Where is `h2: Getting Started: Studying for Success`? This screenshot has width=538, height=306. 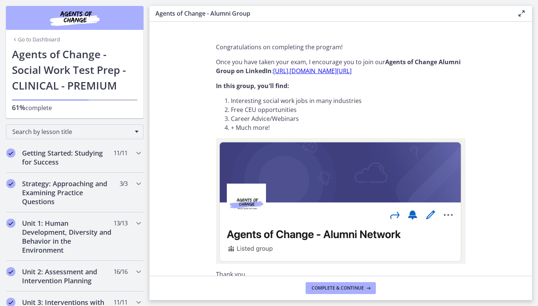 h2: Getting Started: Studying for Success is located at coordinates (68, 158).